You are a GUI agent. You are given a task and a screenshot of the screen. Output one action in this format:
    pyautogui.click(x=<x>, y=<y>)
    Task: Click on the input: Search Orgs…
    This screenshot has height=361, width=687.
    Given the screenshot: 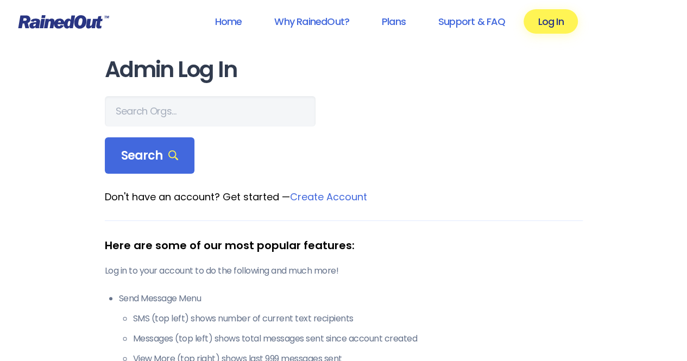 What is the action you would take?
    pyautogui.click(x=210, y=111)
    